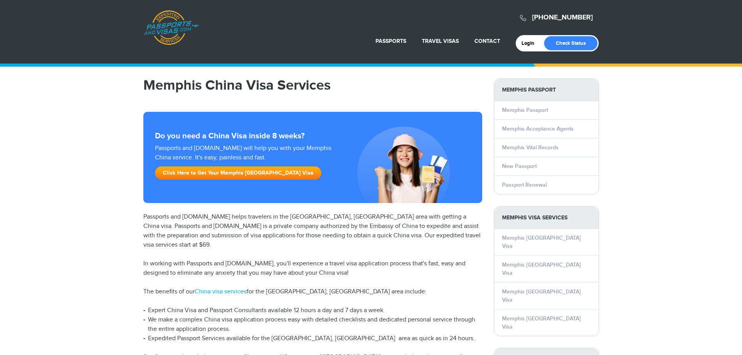 This screenshot has height=355, width=742. I want to click on li: We make a complex China visa application process easy with detailed checklists and dedicated pers..., so click(313, 325).